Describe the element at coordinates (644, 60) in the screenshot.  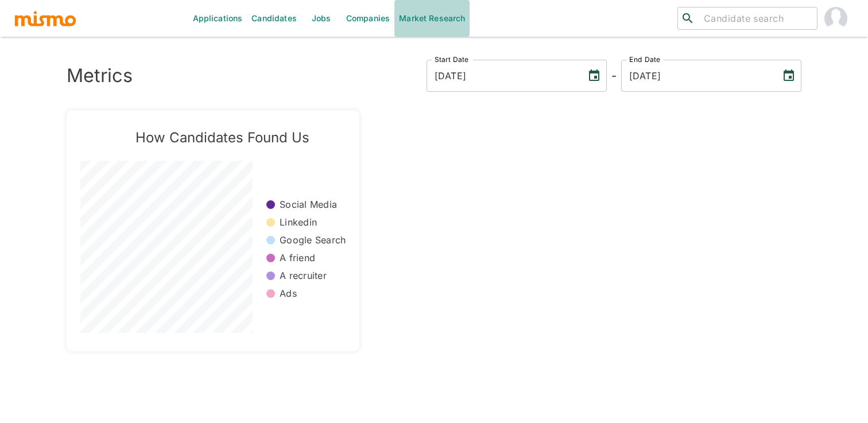
I see `label: End Date` at that location.